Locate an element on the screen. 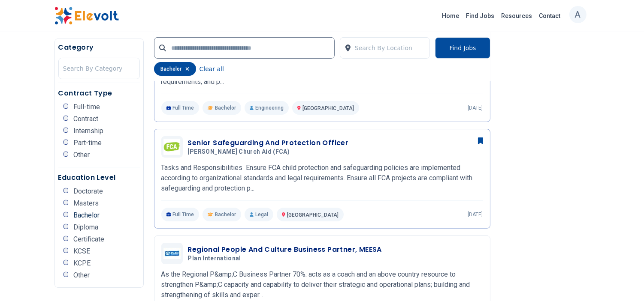 This screenshot has width=644, height=301. h5: Education Level is located at coordinates (99, 178).